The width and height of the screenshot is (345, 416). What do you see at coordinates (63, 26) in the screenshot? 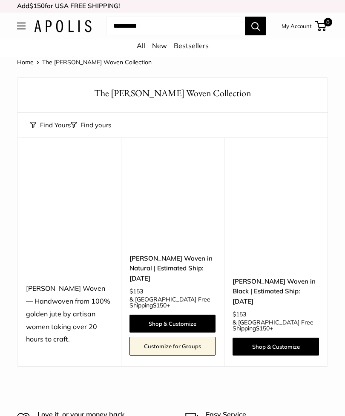
I see `img: Apolis` at bounding box center [63, 26].